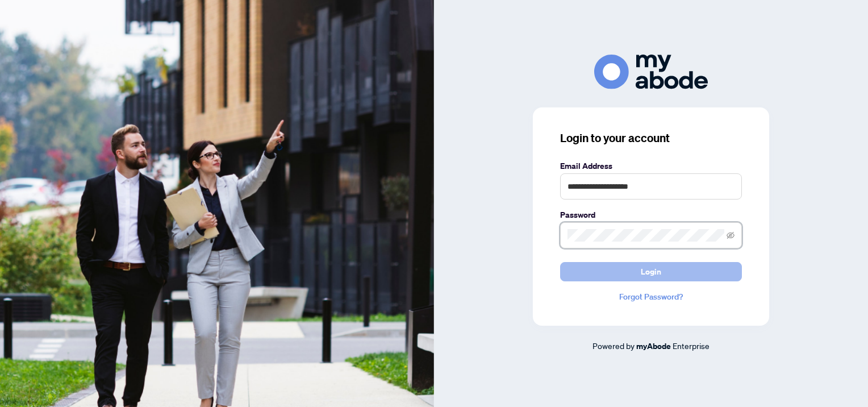 This screenshot has width=868, height=407. I want to click on label: Password, so click(651, 215).